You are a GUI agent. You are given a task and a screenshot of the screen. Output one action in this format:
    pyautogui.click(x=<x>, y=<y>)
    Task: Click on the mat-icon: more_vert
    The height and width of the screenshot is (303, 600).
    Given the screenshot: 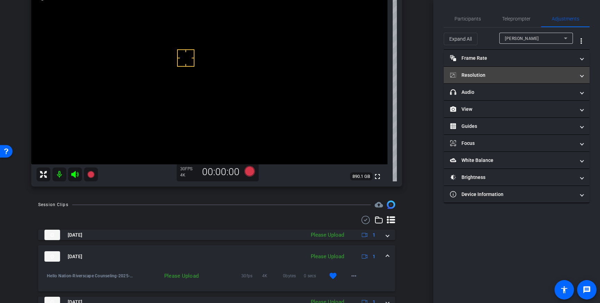 What is the action you would take?
    pyautogui.click(x=581, y=41)
    